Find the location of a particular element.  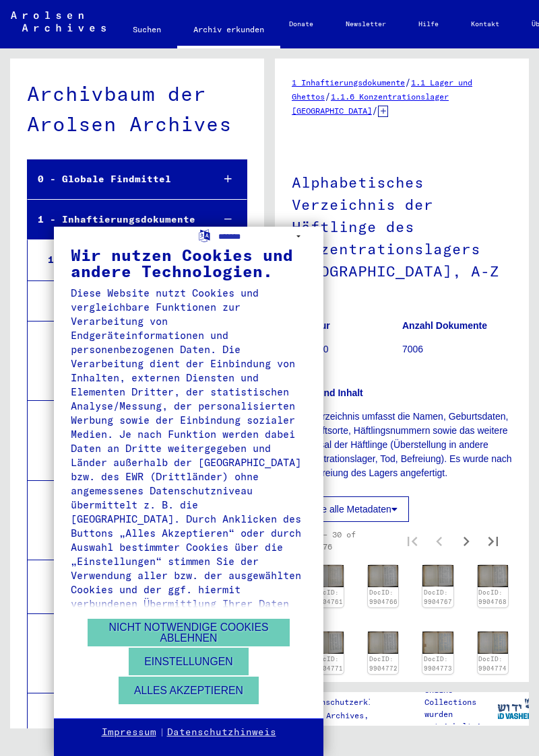

button: Nicht notwendige Cookies ablehnen is located at coordinates (189, 633).